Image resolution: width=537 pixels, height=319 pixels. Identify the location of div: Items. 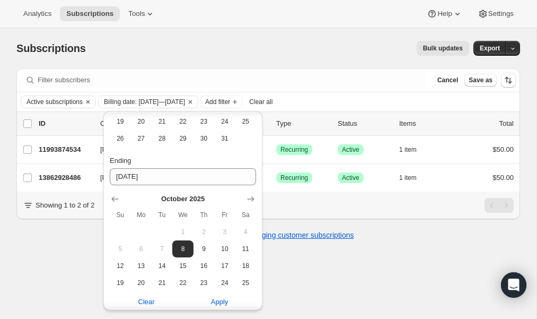
(426, 124).